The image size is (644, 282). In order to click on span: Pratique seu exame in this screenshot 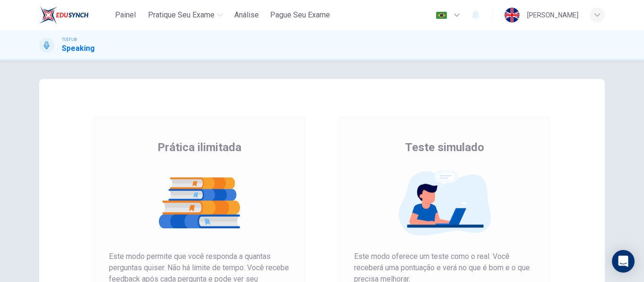, I will do `click(181, 15)`.